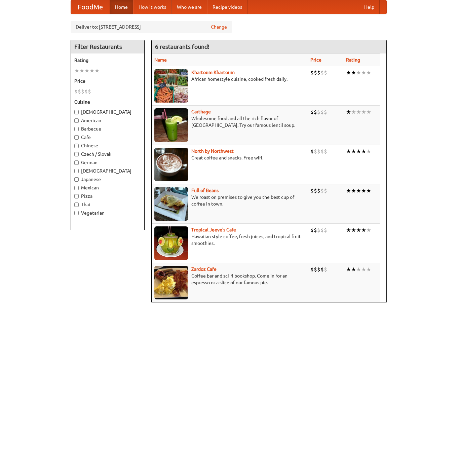  Describe the element at coordinates (230, 240) in the screenshot. I see `p: Hawaiian style coffee, fresh juices, and tropical fruit smoothies.` at that location.